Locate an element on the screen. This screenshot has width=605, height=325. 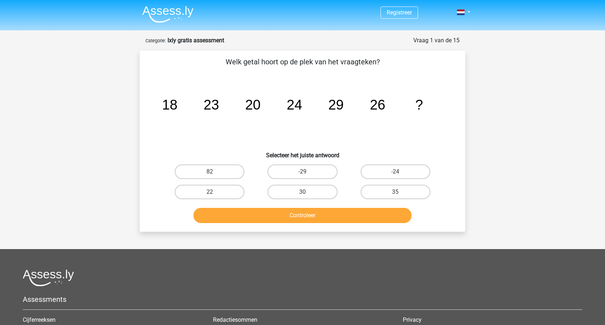
tspan: 18 is located at coordinates (170, 104).